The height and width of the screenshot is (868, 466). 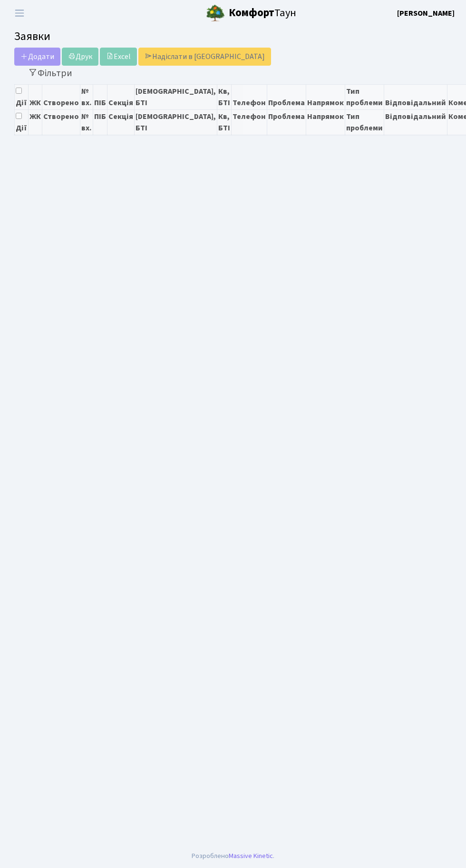 What do you see at coordinates (263, 13) in the screenshot?
I see `span: Таун` at bounding box center [263, 13].